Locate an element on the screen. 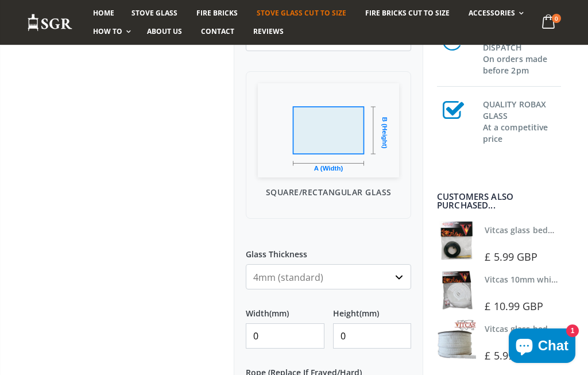 This screenshot has width=588, height=375. span: Fire Bricks Cut To Size is located at coordinates (408, 12).